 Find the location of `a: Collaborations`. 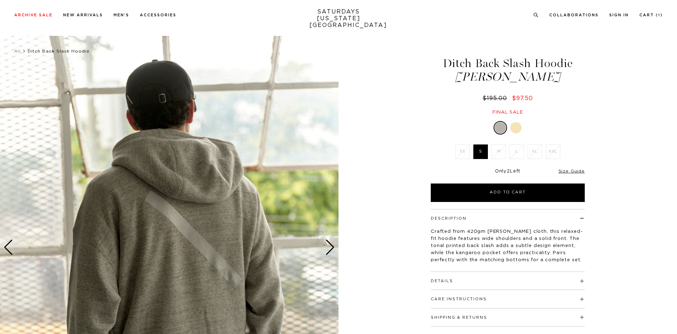

a: Collaborations is located at coordinates (573, 15).